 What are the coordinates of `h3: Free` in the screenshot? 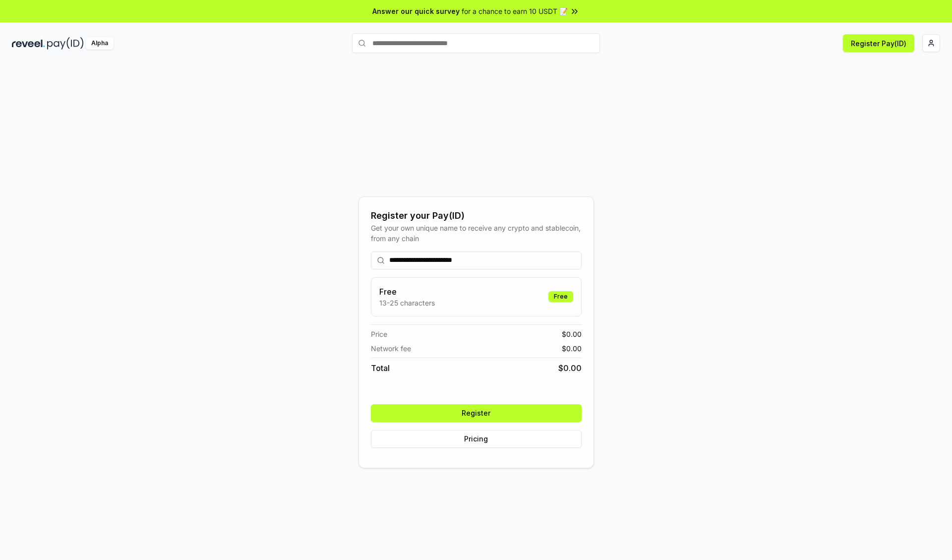 It's located at (407, 292).